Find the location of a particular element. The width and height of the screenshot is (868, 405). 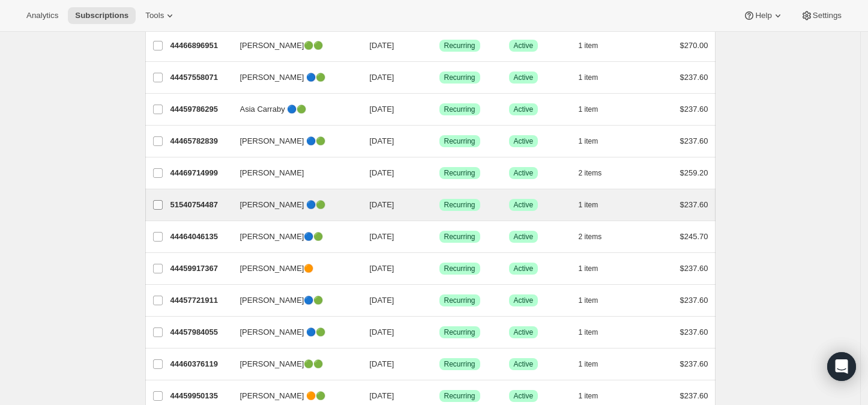

span: Tools is located at coordinates (154, 16).